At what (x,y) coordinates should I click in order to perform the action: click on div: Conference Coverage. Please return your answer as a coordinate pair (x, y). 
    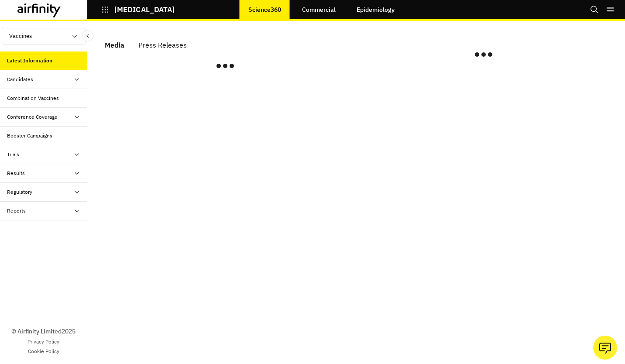
    Looking at the image, I should click on (32, 117).